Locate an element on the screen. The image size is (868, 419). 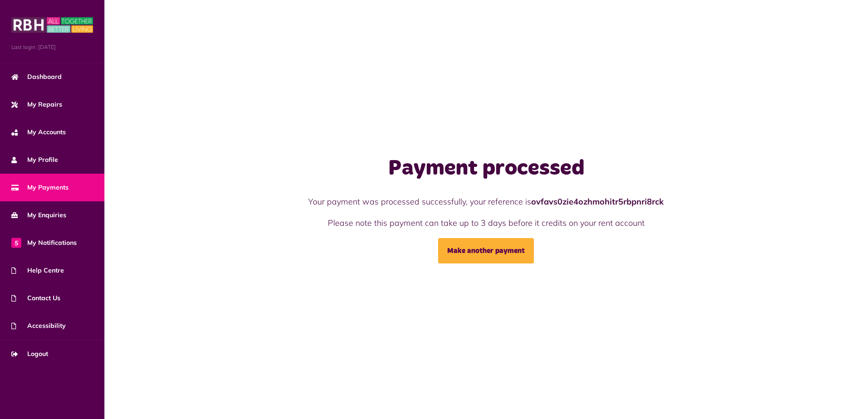
span: My Profile is located at coordinates (34, 160).